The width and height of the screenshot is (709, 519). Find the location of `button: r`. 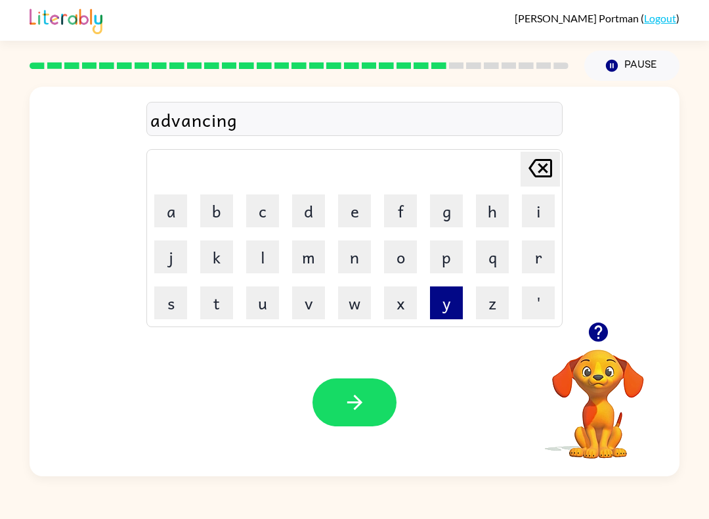

button: r is located at coordinates (539, 257).